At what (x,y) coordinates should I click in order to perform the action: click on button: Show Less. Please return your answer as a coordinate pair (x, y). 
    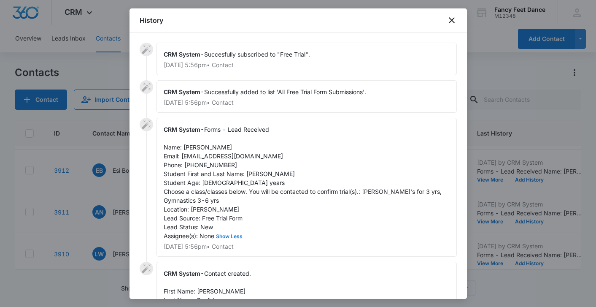
    Looking at the image, I should click on (229, 236).